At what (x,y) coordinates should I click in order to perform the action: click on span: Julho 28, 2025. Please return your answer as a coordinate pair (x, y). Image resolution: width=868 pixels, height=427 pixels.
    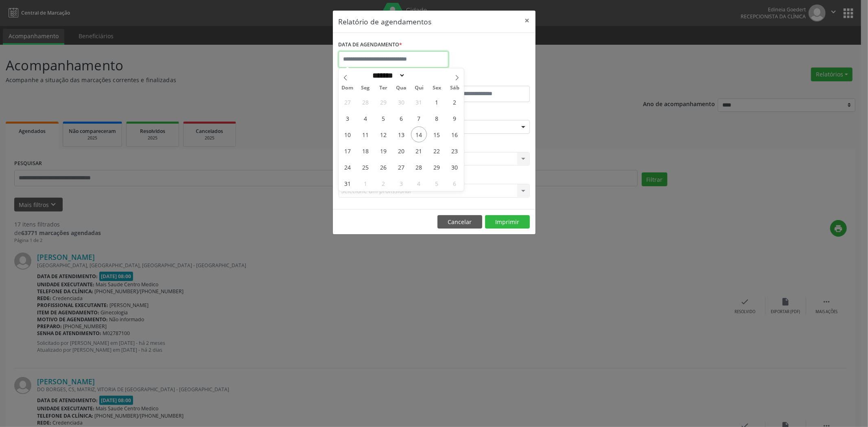
    Looking at the image, I should click on (365, 102).